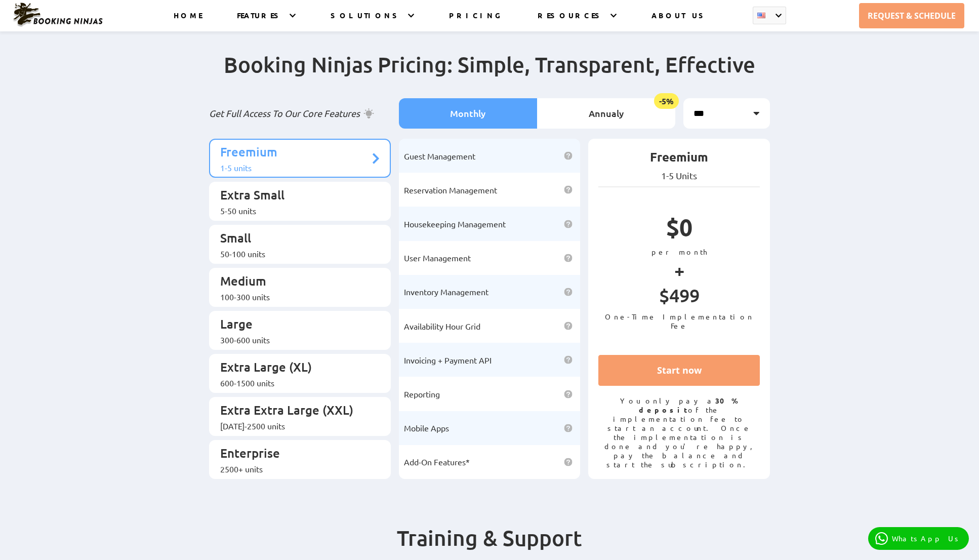 The image size is (979, 560). Describe the element at coordinates (679, 432) in the screenshot. I see `p: You only pay a of the implementation fee to start an account. Once the implementation is done and...` at that location.